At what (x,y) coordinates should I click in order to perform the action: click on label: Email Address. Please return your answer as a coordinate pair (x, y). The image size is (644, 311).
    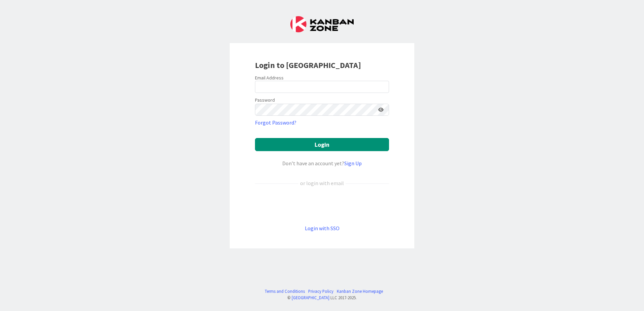
    Looking at the image, I should click on (269, 78).